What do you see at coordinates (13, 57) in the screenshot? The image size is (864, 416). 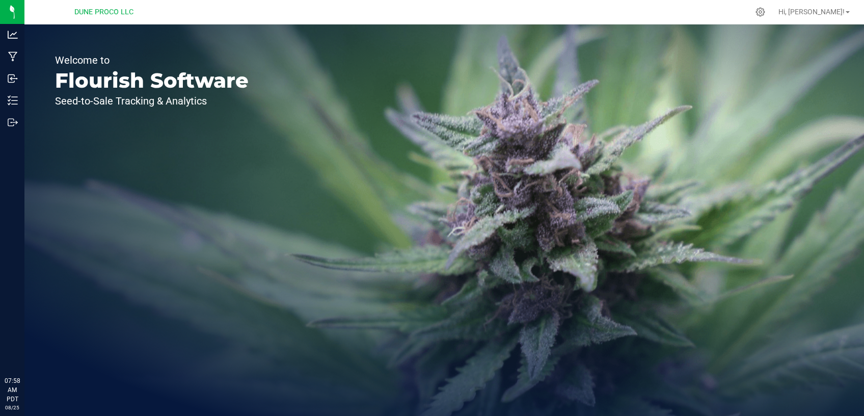 I see `inline-svg: Manufacturing` at bounding box center [13, 57].